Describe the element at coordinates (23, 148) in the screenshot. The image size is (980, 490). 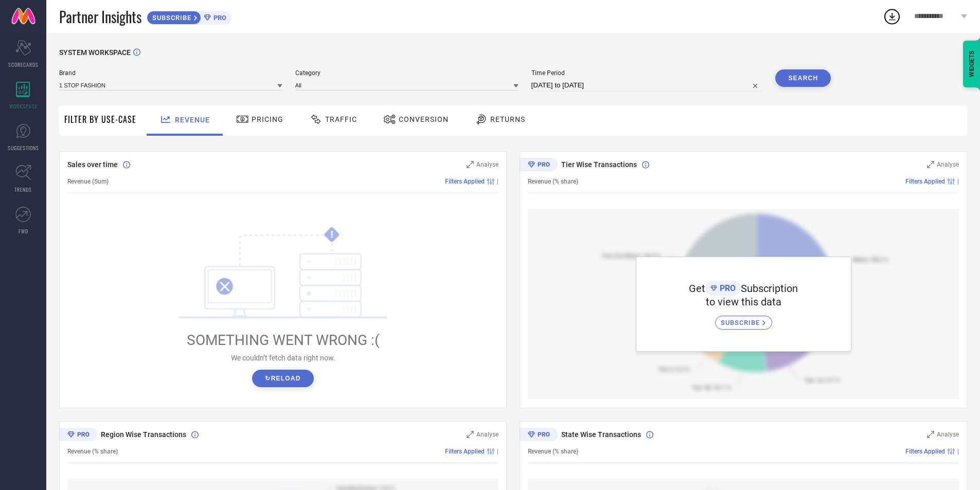
I see `span: SUGGESTIONS` at that location.